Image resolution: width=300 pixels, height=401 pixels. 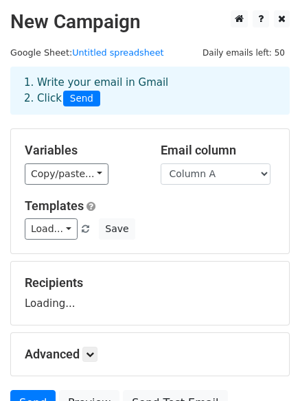 What do you see at coordinates (150, 22) in the screenshot?
I see `h2: New Campaign` at bounding box center [150, 22].